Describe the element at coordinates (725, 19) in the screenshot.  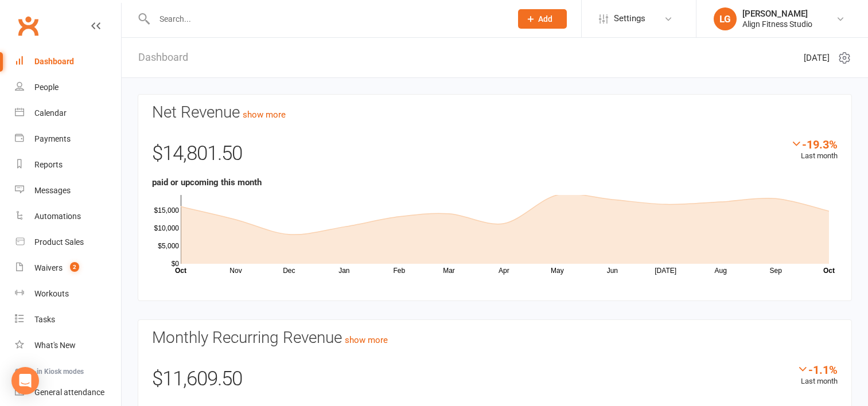
I see `div: LG` at that location.